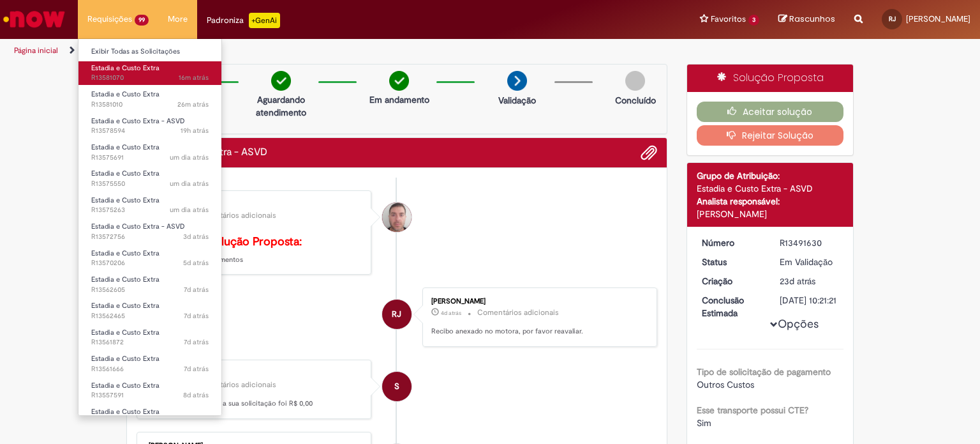 This screenshot has height=444, width=980. What do you see at coordinates (196, 236) in the screenshot?
I see `time: 27/09/2025 17:31:51` at bounding box center [196, 236].